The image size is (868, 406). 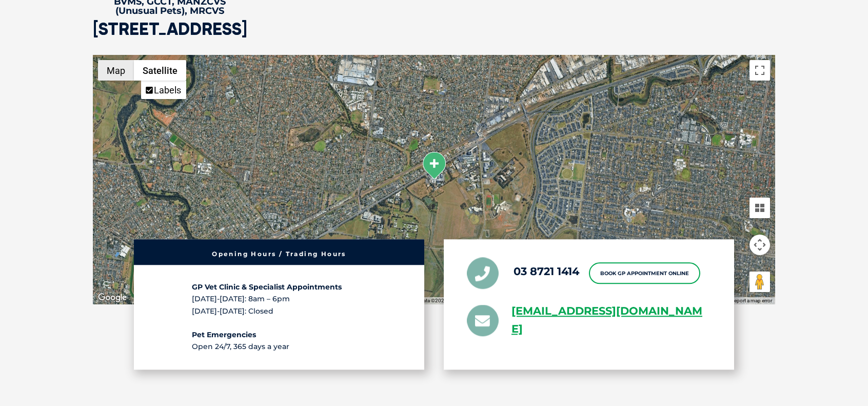 What do you see at coordinates (546, 271) in the screenshot?
I see `a: 03 8721 1414` at bounding box center [546, 271].